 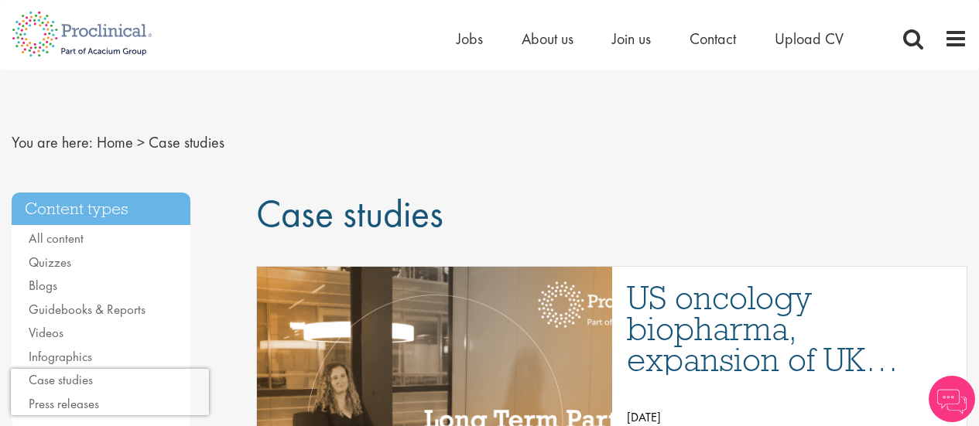 I want to click on span: You are here:, so click(x=52, y=142).